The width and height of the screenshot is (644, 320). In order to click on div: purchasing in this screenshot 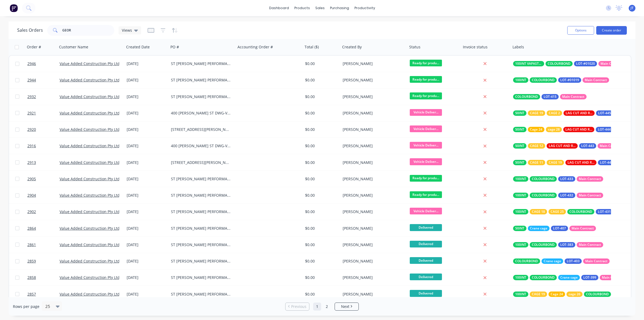, I will do `click(340, 8)`.